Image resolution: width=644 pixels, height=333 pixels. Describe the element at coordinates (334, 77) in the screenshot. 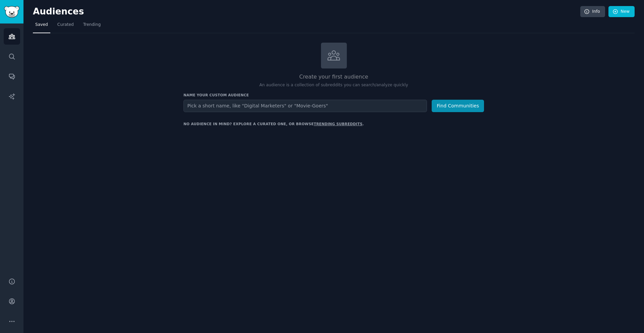

I see `h2: Create your first audience` at that location.